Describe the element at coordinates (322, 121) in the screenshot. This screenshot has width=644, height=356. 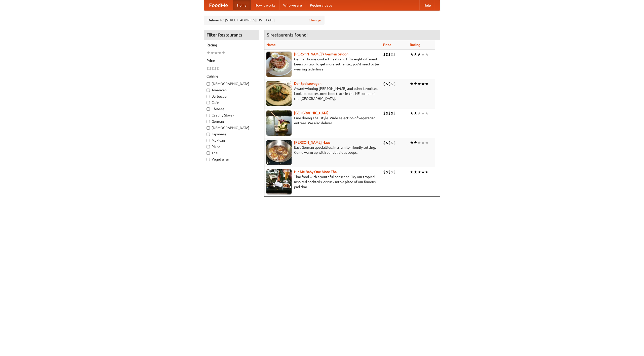
I see `p: Fine dining Thai-style. Wide selection of vegetarian entrées. We also deliver.` at that location.